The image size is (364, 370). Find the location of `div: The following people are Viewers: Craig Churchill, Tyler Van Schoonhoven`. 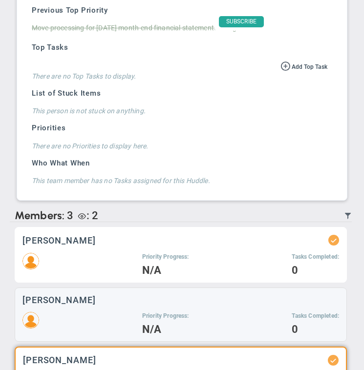

div: The following people are Viewers: Craig Churchill, Tyler Van Schoonhoven is located at coordinates (85, 216).